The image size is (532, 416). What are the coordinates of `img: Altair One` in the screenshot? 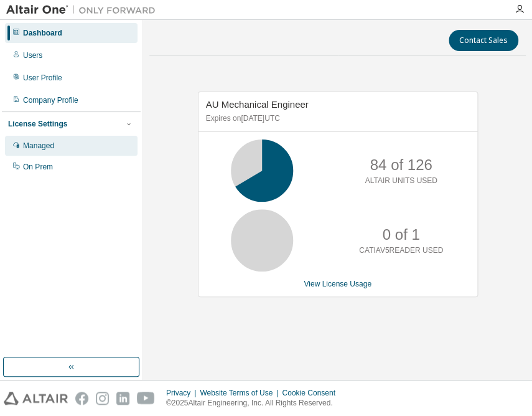 It's located at (84, 10).